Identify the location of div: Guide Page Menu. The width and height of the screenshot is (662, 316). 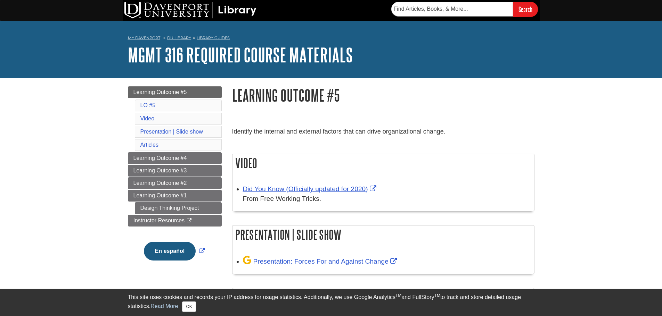
(175, 180).